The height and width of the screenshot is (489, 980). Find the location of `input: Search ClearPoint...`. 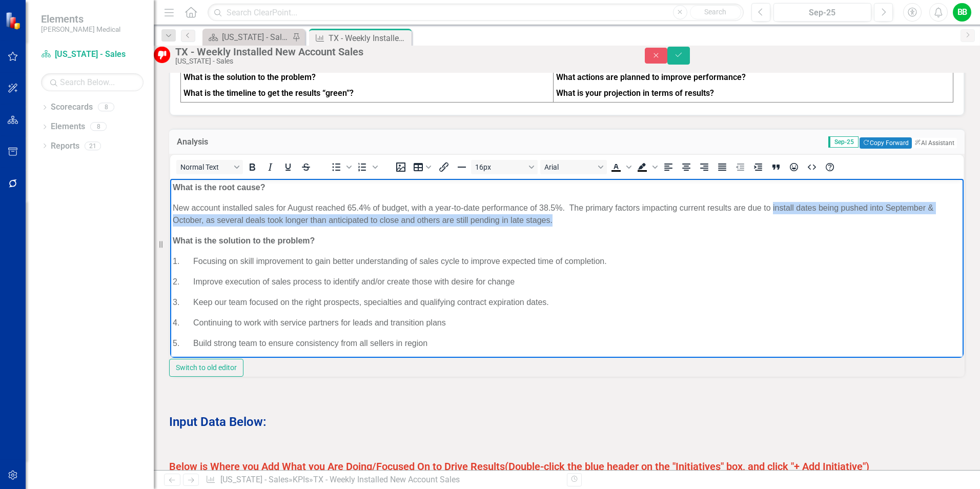

input: Search ClearPoint... is located at coordinates (476, 12).